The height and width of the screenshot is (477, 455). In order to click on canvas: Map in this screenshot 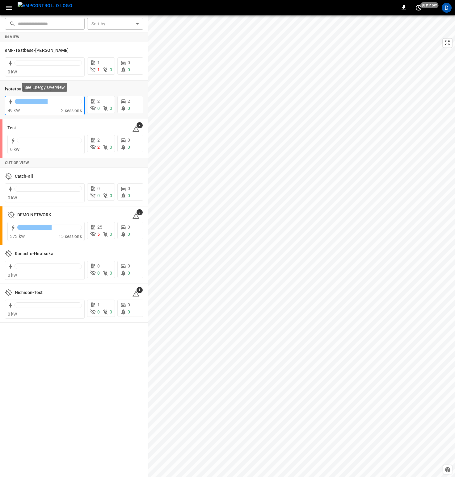, I will do `click(301, 246)`.